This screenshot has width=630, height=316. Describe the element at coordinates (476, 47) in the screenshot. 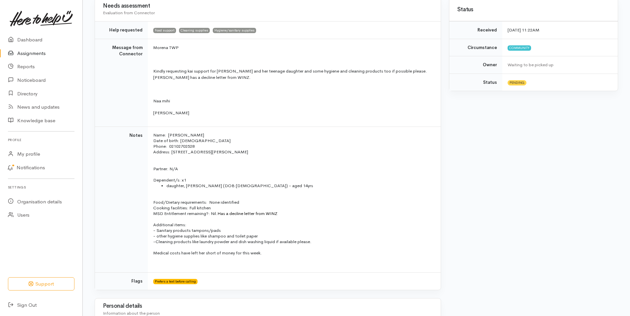

I see `td: Circumstance` at that location.